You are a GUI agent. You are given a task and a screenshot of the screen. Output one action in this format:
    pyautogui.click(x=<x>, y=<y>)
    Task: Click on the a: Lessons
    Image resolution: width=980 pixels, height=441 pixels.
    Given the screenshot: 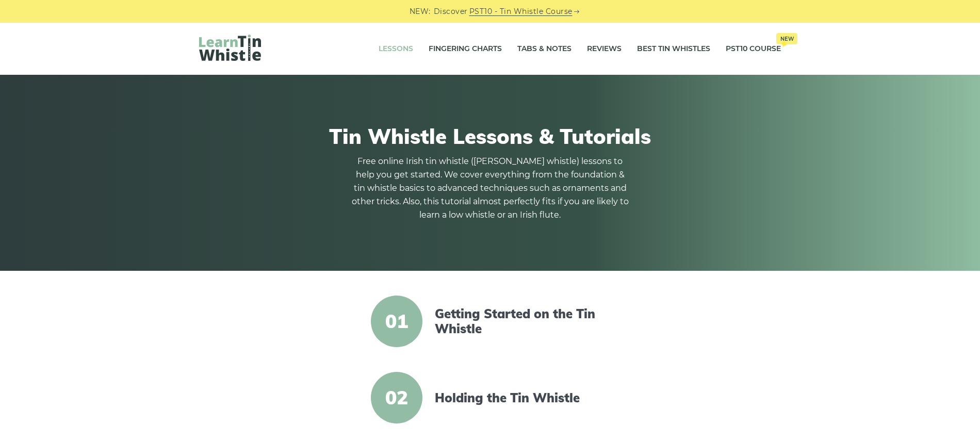 What is the action you would take?
    pyautogui.click(x=396, y=49)
    